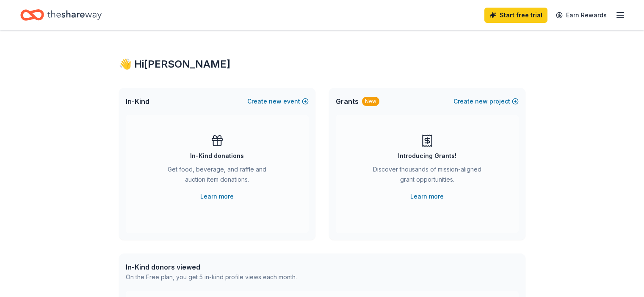  I want to click on a: Earn Rewards, so click(581, 15).